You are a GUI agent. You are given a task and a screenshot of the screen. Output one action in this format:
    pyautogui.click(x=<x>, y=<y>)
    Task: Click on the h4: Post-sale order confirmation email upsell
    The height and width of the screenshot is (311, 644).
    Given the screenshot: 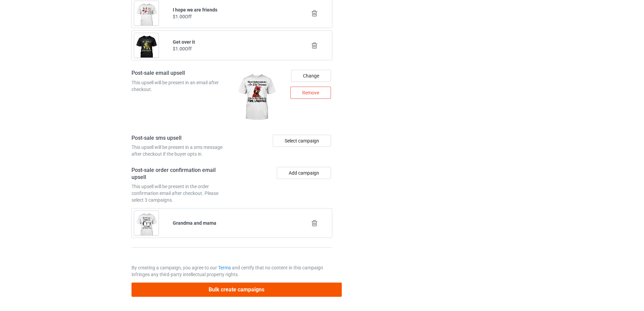 What is the action you would take?
    pyautogui.click(x=181, y=173)
    